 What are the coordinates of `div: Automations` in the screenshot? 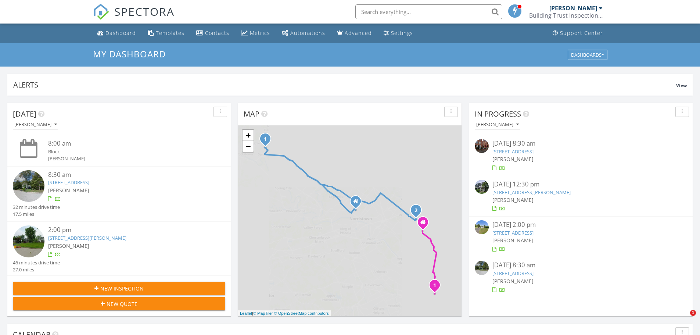 It's located at (307, 33).